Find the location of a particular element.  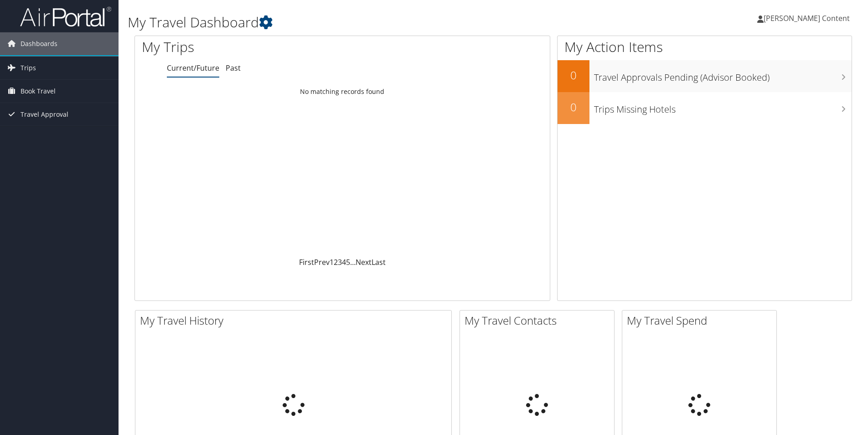

span: Book Travel is located at coordinates (38, 92).